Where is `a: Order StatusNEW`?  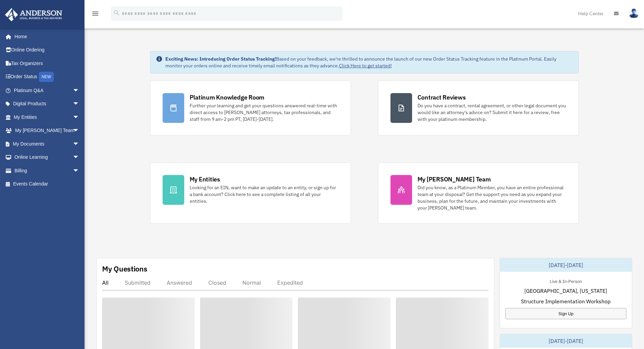 a: Order StatusNEW is located at coordinates (47, 77).